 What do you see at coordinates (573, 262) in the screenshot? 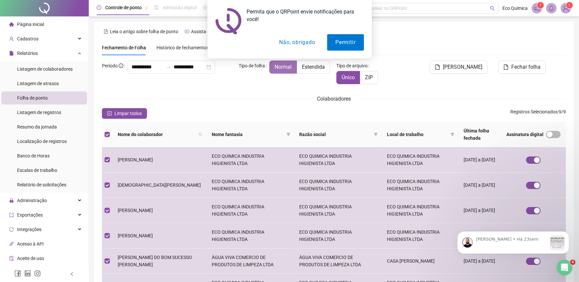
I see `span: 4` at bounding box center [573, 262].